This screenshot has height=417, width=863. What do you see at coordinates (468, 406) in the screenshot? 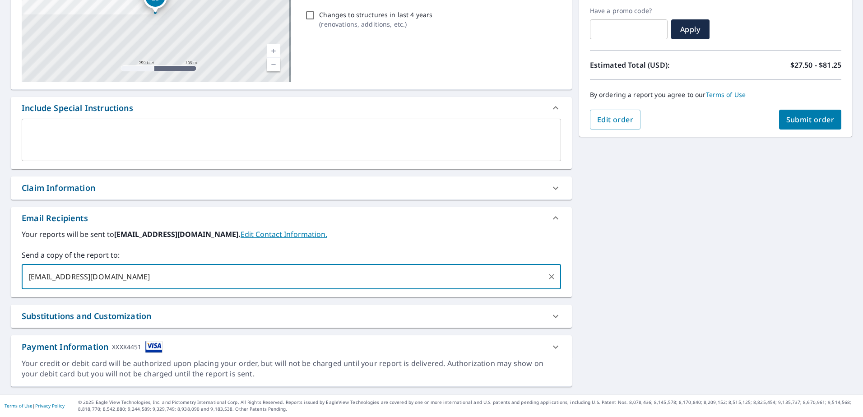
I see `p: © 2025 Eagle View Technologies, Inc. and Pictometry International Corp. All Rights Reserved. Repo...` at bounding box center [468, 406].